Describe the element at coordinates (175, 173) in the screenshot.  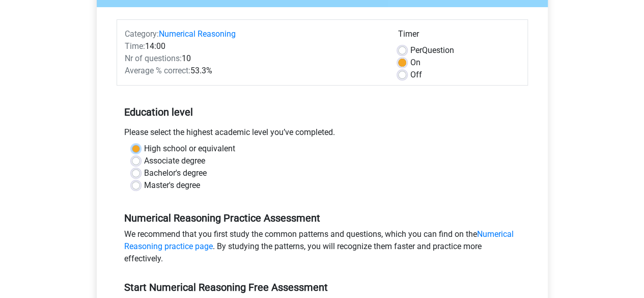
I see `label: Bachelor's degree` at that location.